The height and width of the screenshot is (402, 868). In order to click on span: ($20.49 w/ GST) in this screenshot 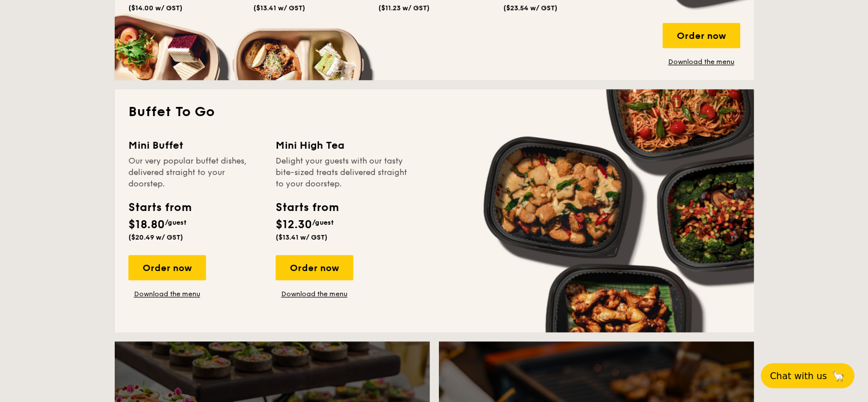, I will do `click(155, 237)`.